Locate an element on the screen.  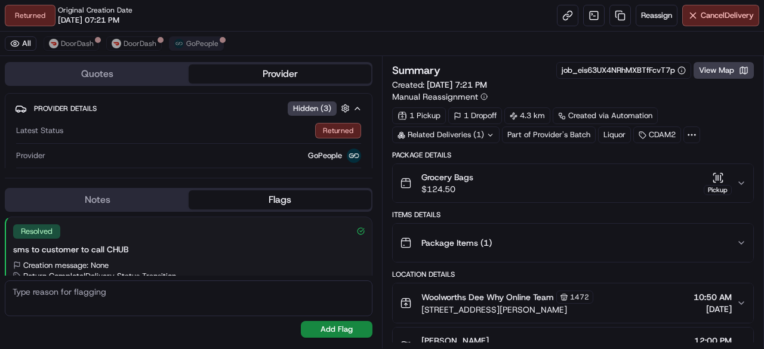
span: Created: is located at coordinates (440, 85).